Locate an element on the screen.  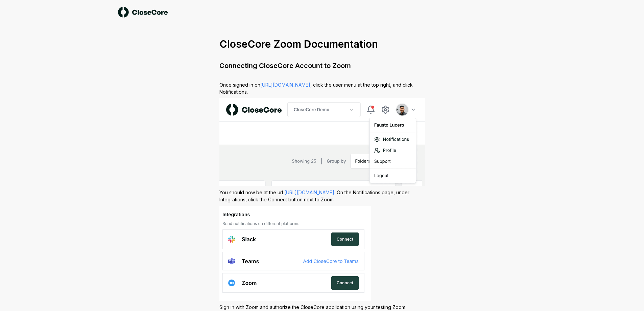
img: logo is located at coordinates (143, 12).